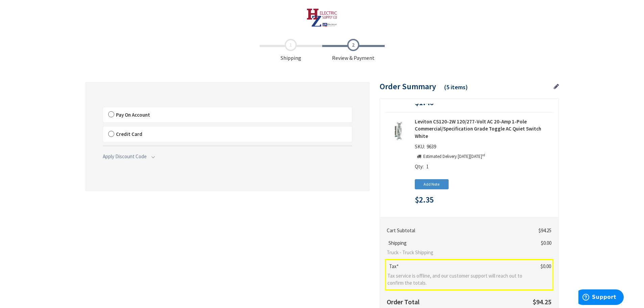 This screenshot has width=644, height=308. Describe the element at coordinates (456, 87) in the screenshot. I see `span: (5 items)` at that location.